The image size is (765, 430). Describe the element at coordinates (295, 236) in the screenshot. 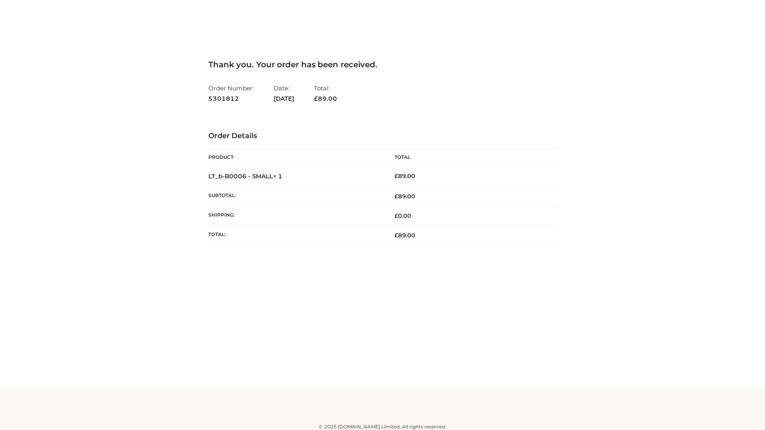

I see `th: Total:` at that location.